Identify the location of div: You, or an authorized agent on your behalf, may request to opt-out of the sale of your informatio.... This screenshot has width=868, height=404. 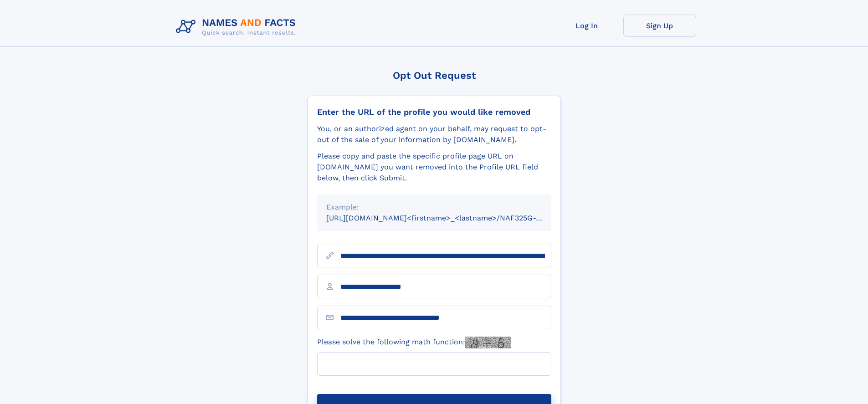
(434, 135).